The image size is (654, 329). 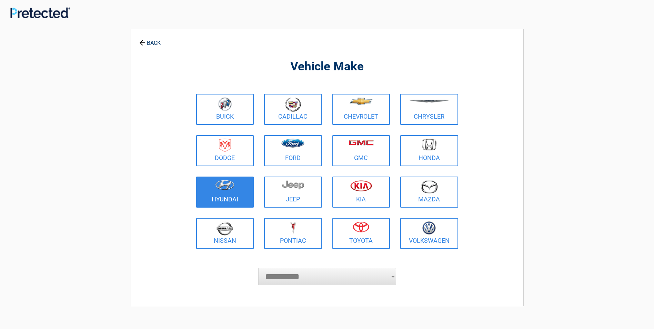 What do you see at coordinates (293, 143) in the screenshot?
I see `img: ford` at bounding box center [293, 143].